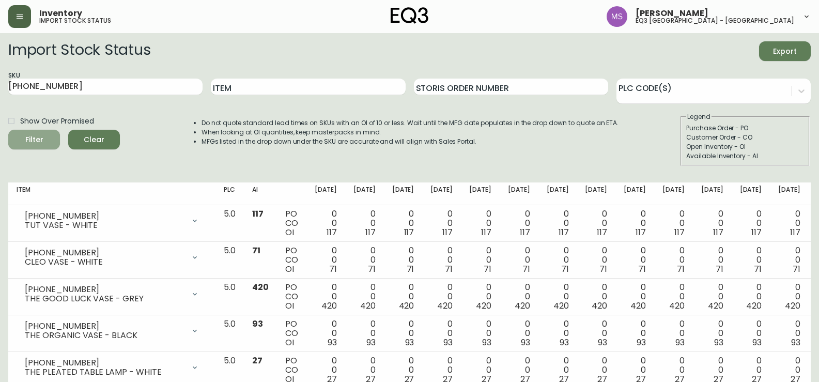 This screenshot has width=819, height=382. Describe the element at coordinates (34, 140) in the screenshot. I see `button: Filter` at that location.